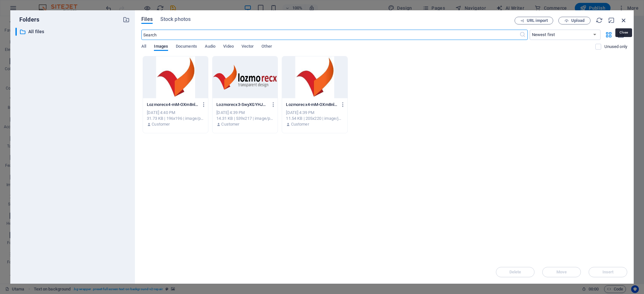  Describe the element at coordinates (210, 47) in the screenshot. I see `span: Audio` at that location.